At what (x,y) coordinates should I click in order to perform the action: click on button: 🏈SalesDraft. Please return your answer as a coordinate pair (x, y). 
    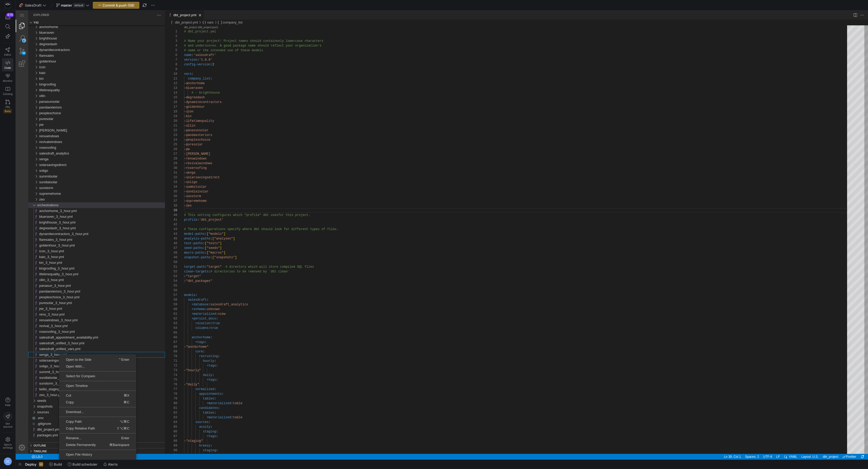
    Looking at the image, I should click on (32, 5).